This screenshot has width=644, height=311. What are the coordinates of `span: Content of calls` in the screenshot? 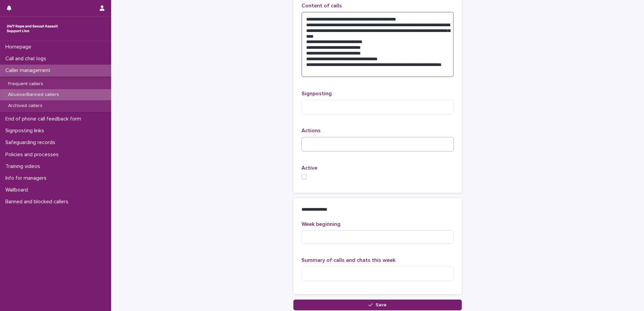 It's located at (322, 6).